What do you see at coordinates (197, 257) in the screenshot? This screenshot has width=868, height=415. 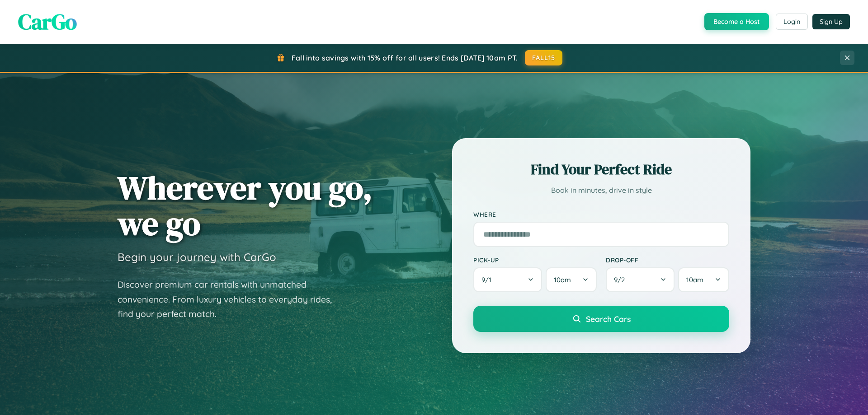 I see `h3: Begin your journey with CarGo` at bounding box center [197, 257].